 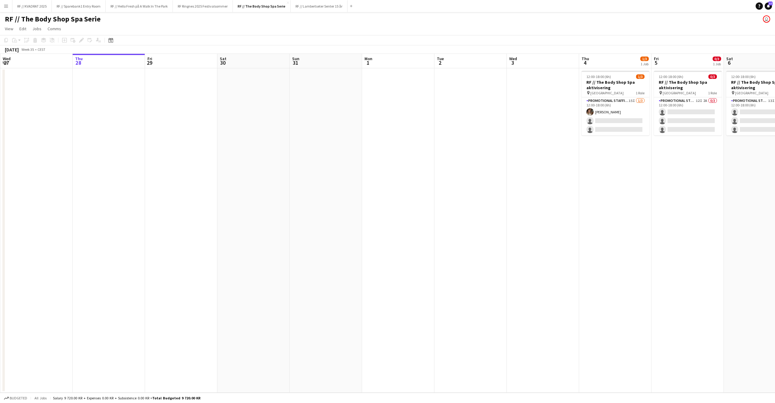 I want to click on span: 27, so click(x=6, y=63).